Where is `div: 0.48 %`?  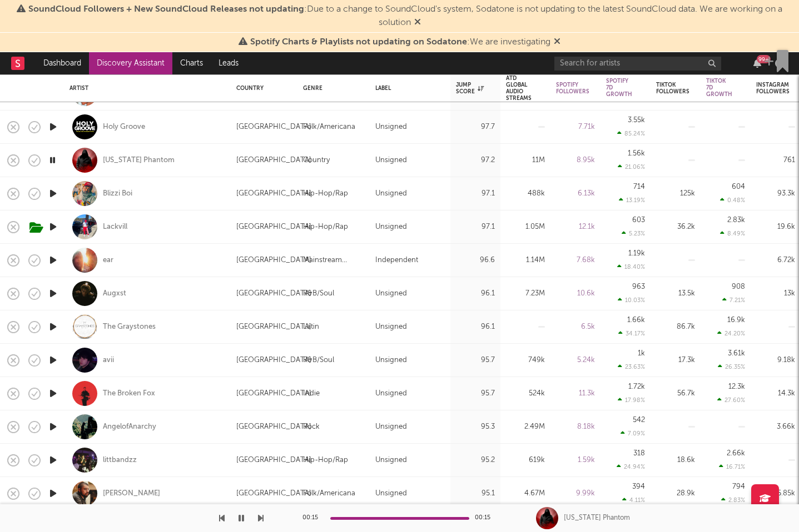 div: 0.48 % is located at coordinates (732, 200).